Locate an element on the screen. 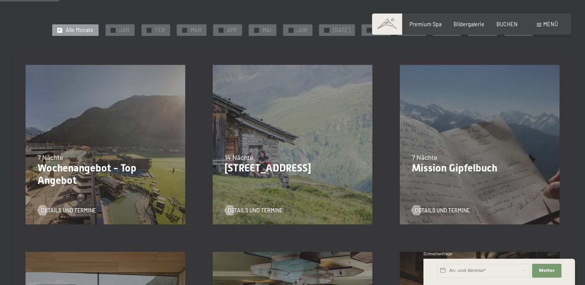 This screenshot has width=585, height=285. span: APR is located at coordinates (232, 30).